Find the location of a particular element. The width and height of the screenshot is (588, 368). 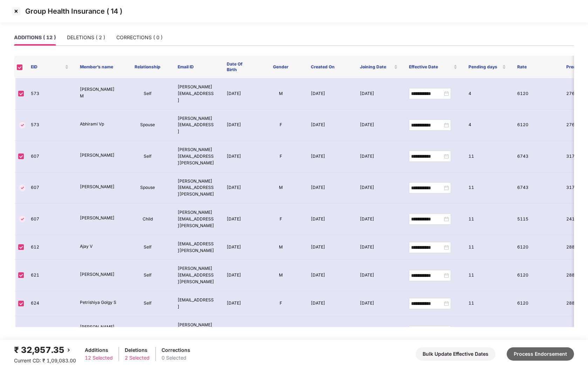

button: Bulk Update Effective Dates is located at coordinates (456, 354).